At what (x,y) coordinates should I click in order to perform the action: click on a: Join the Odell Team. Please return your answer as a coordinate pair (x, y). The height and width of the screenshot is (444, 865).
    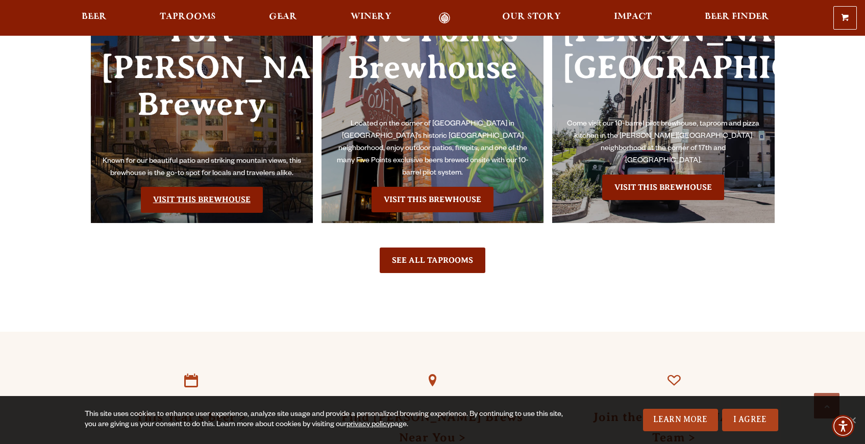
    Looking at the image, I should click on (674, 381).